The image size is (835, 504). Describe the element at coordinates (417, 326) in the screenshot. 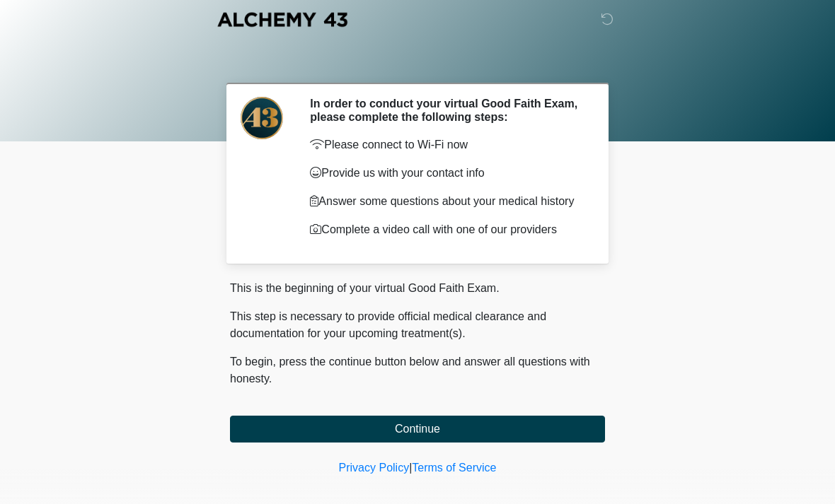

I see `p: This step is necessary to provide official medical clearance and documentation for your upcoming ...` at that location.